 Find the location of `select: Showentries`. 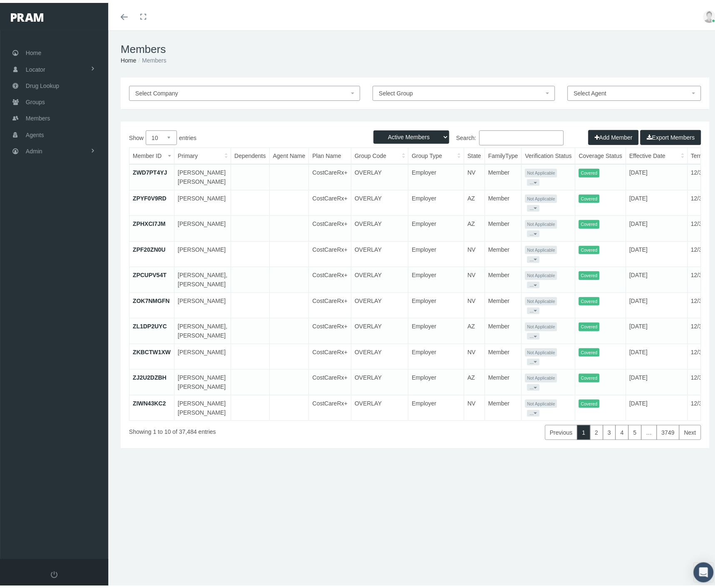

select: Showentries is located at coordinates (161, 134).